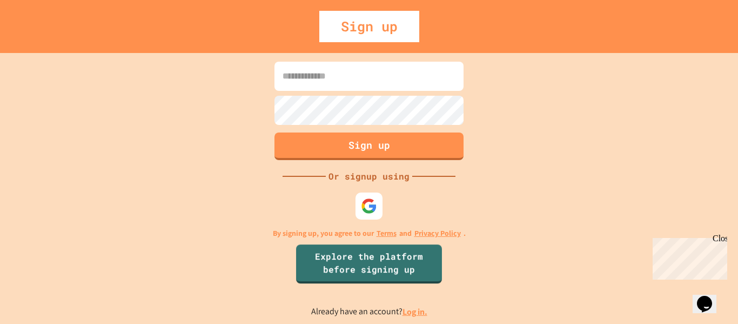 This screenshot has height=324, width=738. Describe the element at coordinates (369, 311) in the screenshot. I see `p: Already have an account?` at that location.